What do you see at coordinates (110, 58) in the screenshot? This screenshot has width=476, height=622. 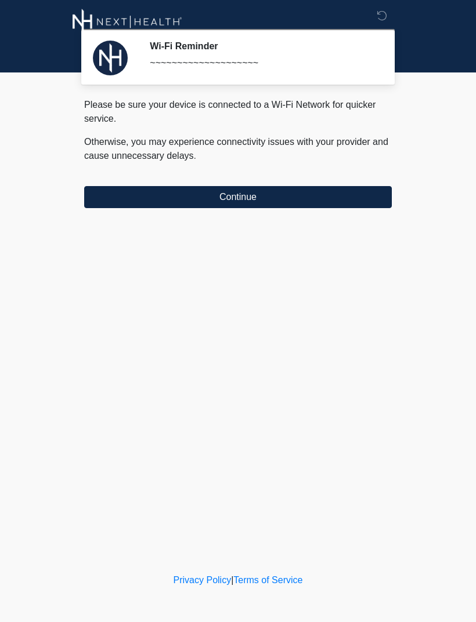 I see `img: Agent Avatar` at bounding box center [110, 58].